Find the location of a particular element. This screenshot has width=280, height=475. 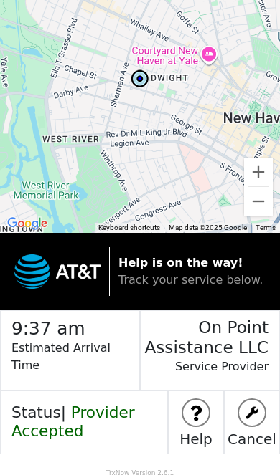

strong: Help is on the way! is located at coordinates (181, 262).